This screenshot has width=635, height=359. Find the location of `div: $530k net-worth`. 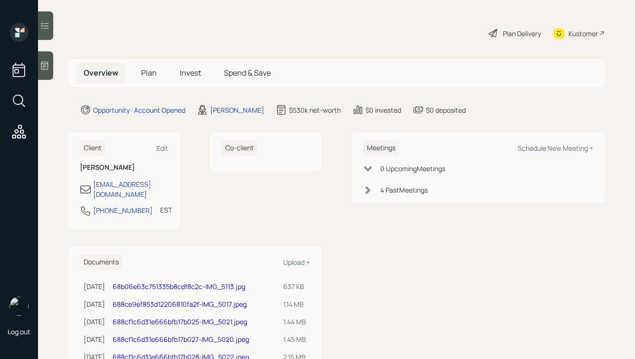

div: $530k net-worth is located at coordinates (315, 110).